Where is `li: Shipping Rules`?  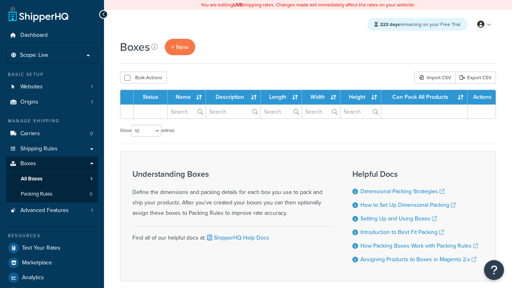
li: Shipping Rules is located at coordinates (52, 149).